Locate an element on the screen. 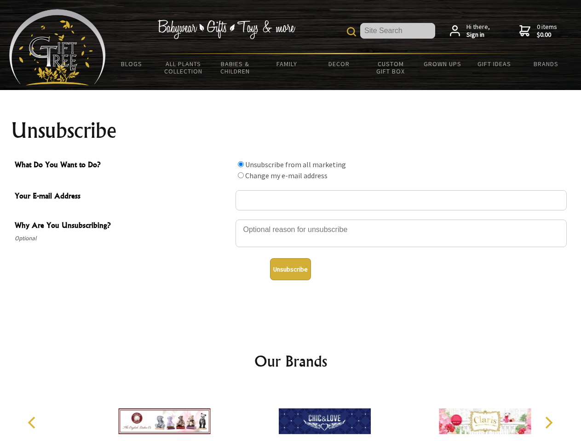 Image resolution: width=581 pixels, height=441 pixels. a: Family is located at coordinates (287, 64).